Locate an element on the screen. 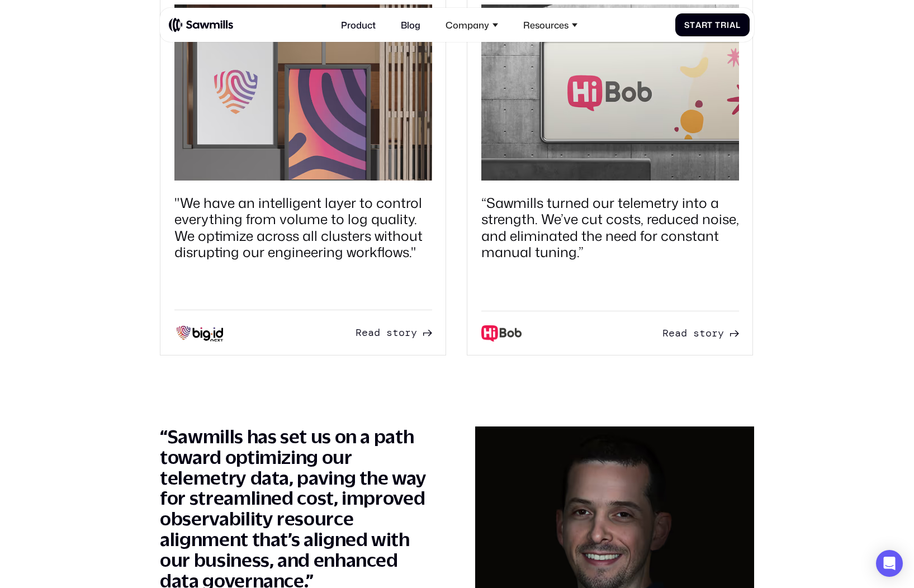 This screenshot has width=914, height=588. div: “Sawmills turned our telemetry into a strength. We’ve cut costs, reduced noise, and eliminated th... is located at coordinates (610, 228).